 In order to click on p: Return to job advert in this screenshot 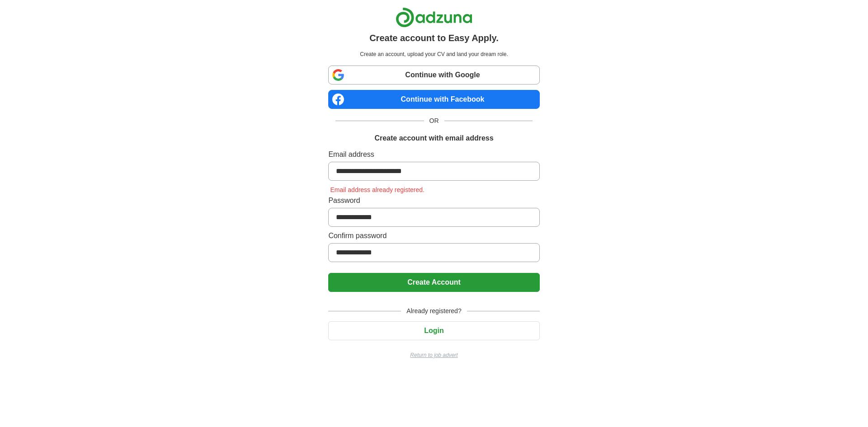, I will do `click(434, 355)`.